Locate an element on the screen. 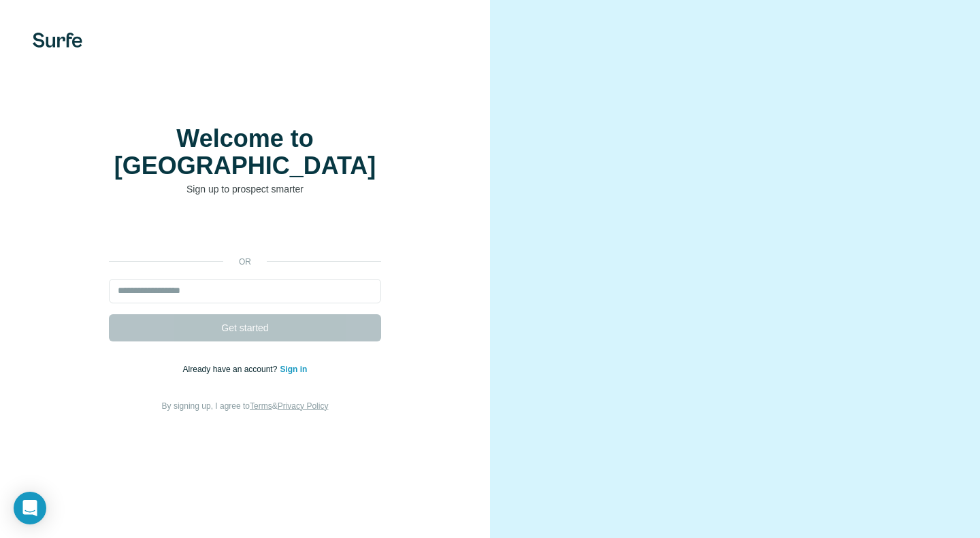 This screenshot has width=980, height=538. div: Open Intercom Messenger is located at coordinates (30, 508).